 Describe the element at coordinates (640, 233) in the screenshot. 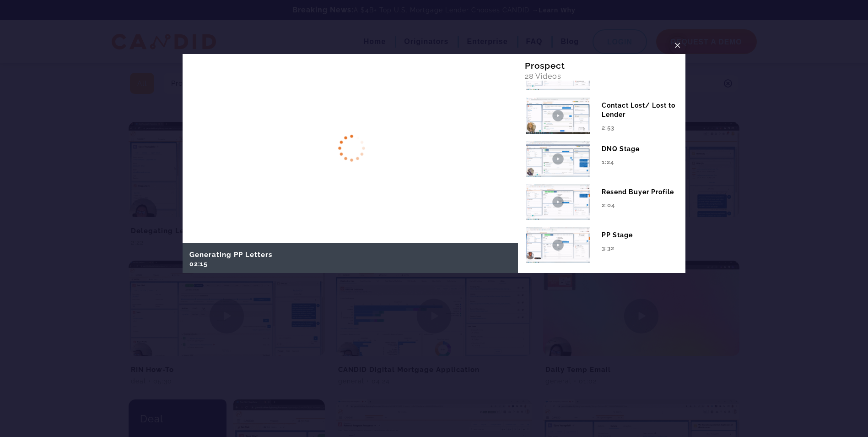

I see `div: PP Stage` at that location.